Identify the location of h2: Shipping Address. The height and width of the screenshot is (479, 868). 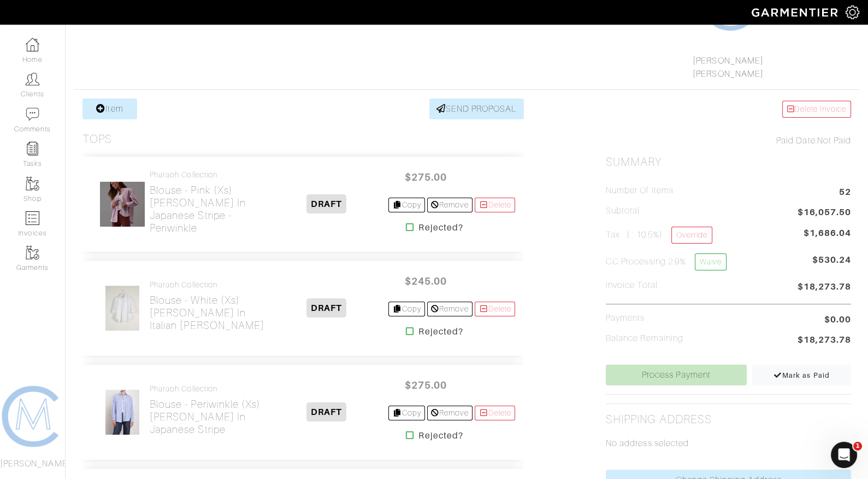
(659, 419).